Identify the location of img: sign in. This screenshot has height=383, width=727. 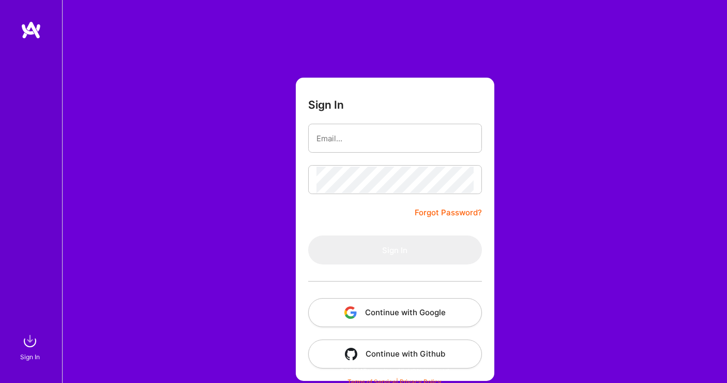
(30, 341).